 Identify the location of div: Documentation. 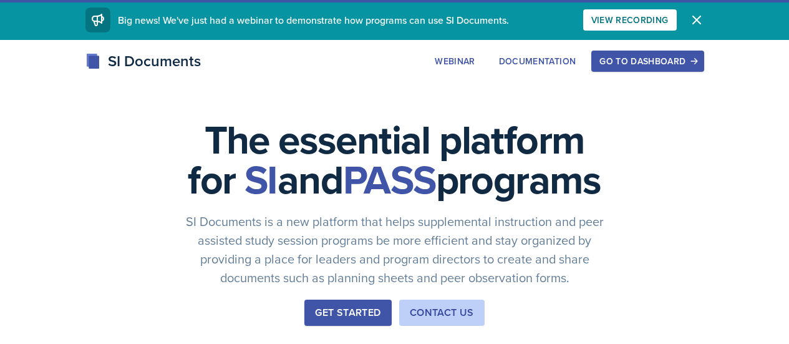
(538, 61).